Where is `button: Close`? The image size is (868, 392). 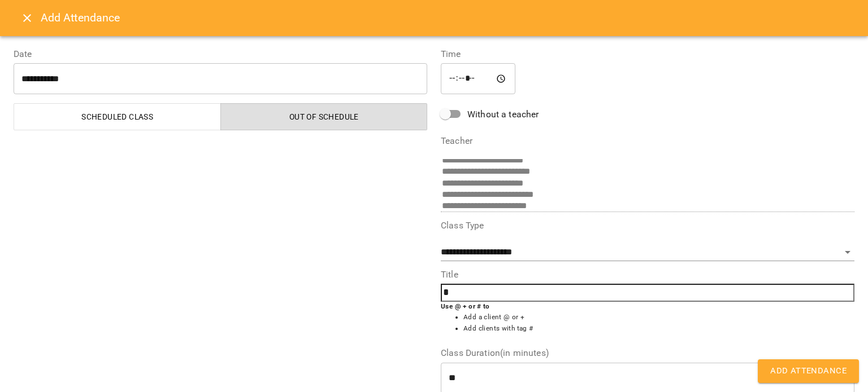 button: Close is located at coordinates (27, 18).